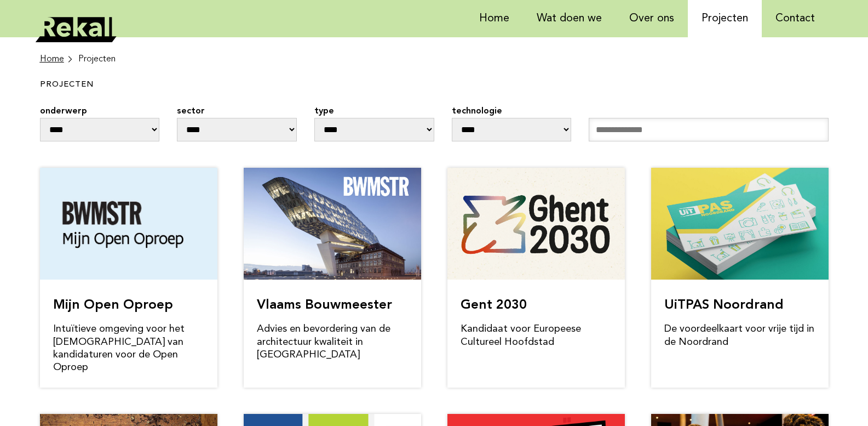 This screenshot has height=426, width=868. I want to click on a: Vlaams Bouwmeester, so click(324, 305).